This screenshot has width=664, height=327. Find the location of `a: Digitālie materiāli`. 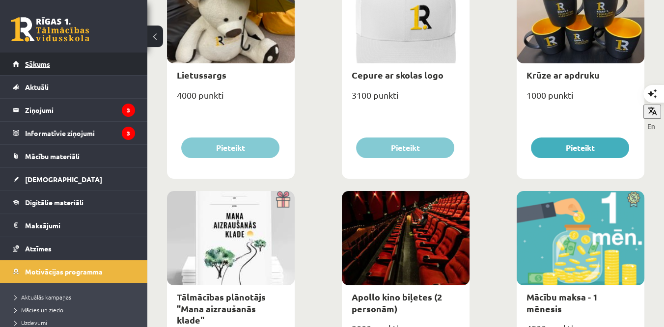

a: Digitālie materiāli is located at coordinates (74, 202).